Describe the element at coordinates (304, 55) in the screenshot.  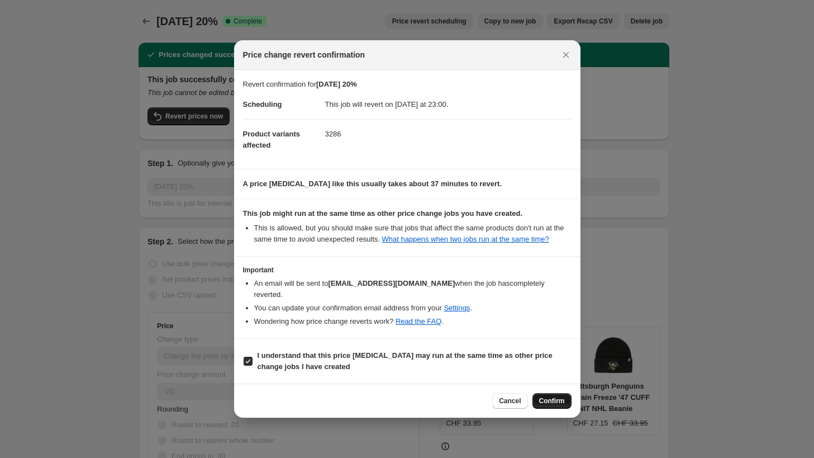
I see `span: Price change revert confirmation` at that location.